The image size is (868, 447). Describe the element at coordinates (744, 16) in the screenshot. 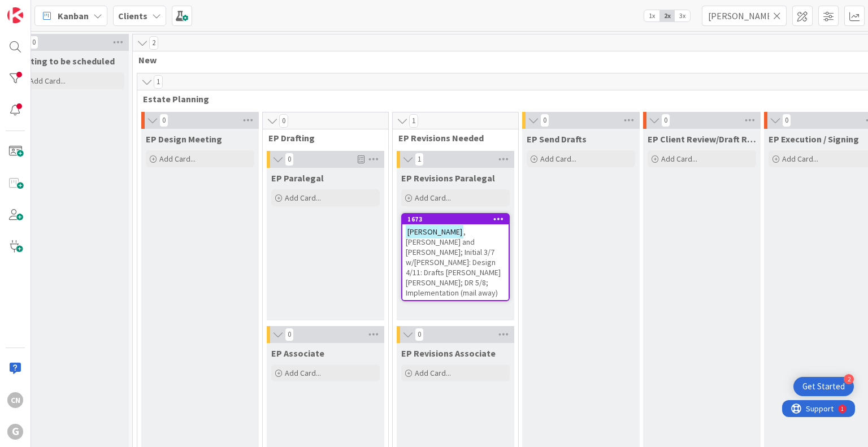

I see `input: Quick Filter...` at that location.